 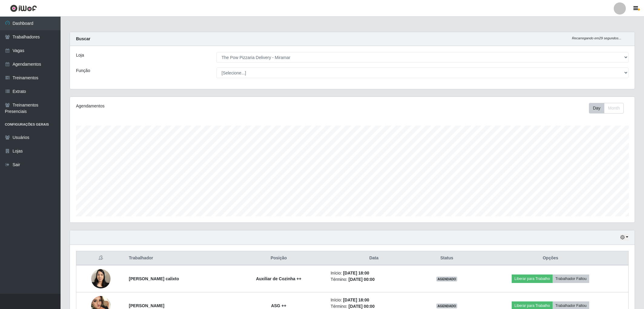 I want to click on button: Trabalhador Faltou, so click(x=571, y=279).